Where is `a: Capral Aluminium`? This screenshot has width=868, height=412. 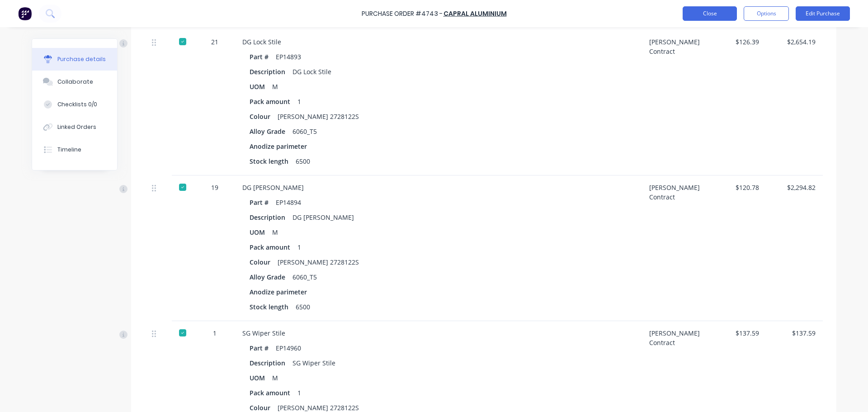
a: Capral Aluminium is located at coordinates (475, 13).